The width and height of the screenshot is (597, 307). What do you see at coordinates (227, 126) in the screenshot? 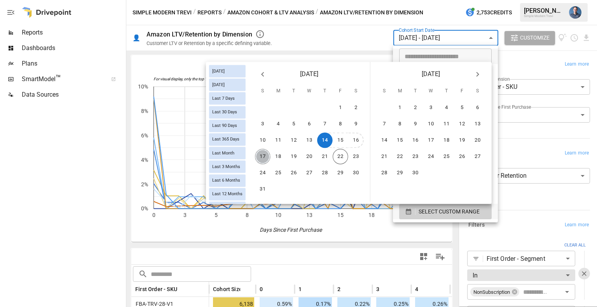
I see `div: Last 90 Days` at bounding box center [227, 126].